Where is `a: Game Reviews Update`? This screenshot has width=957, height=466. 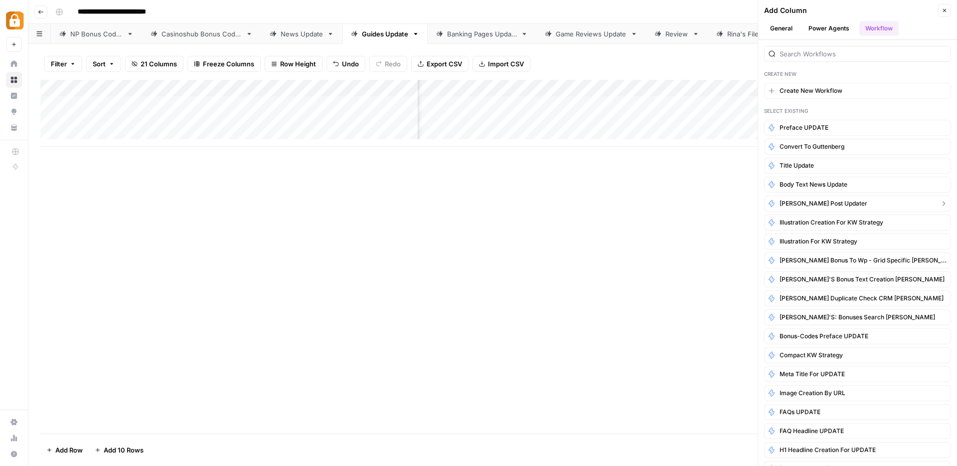 a: Game Reviews Update is located at coordinates (591, 34).